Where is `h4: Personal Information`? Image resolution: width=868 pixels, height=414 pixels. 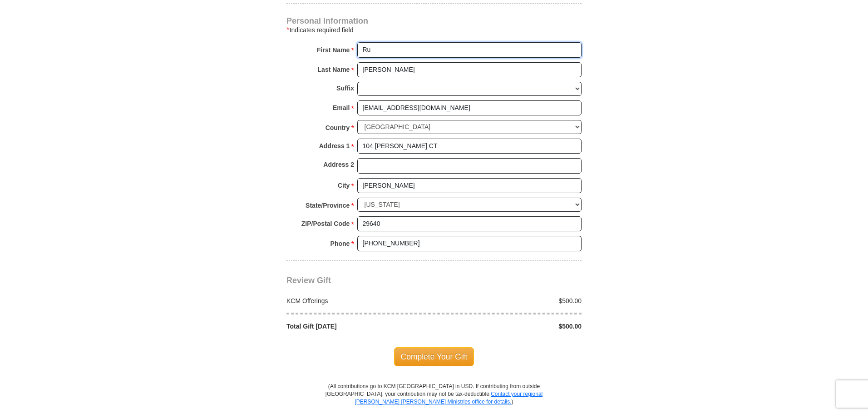
h4: Personal Information is located at coordinates (434, 21).